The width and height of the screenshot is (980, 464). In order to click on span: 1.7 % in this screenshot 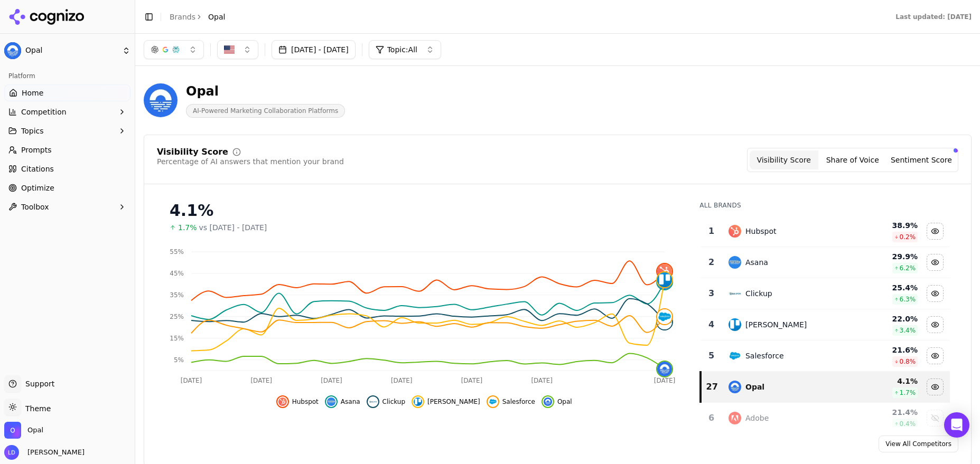, I will do `click(907, 392)`.